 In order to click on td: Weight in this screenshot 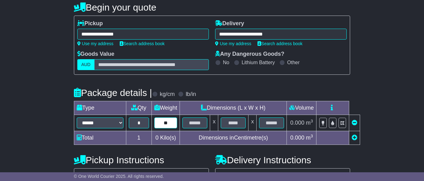, I will do `click(166, 108)`.